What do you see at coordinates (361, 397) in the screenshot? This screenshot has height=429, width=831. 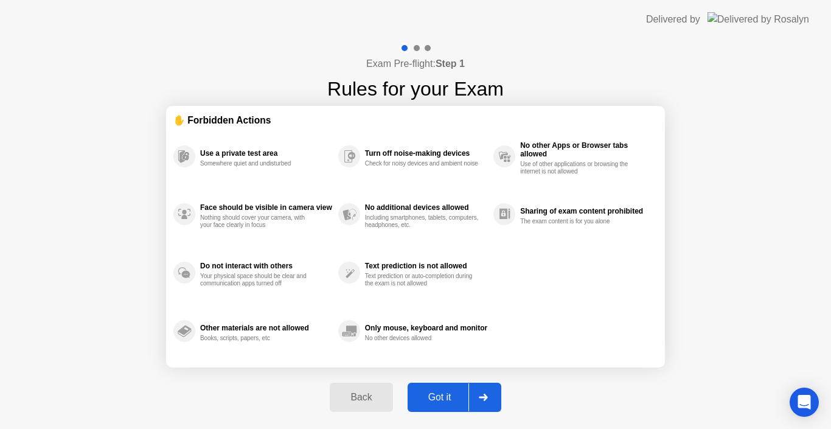 I see `button: Back` at bounding box center [361, 397].